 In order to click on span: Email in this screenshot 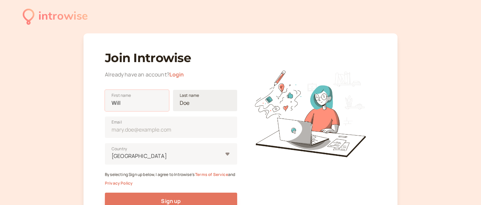, I will do `click(117, 122)`.